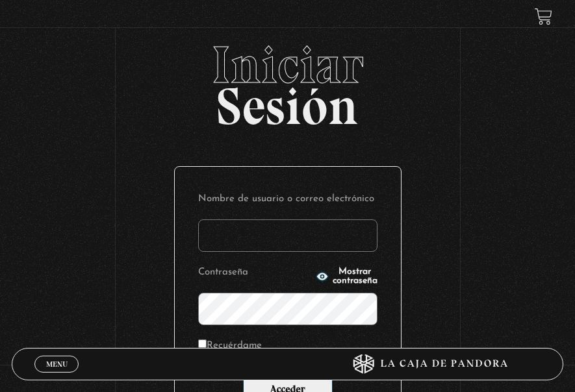  What do you see at coordinates (57, 364) in the screenshot?
I see `span: Menu` at bounding box center [57, 364].